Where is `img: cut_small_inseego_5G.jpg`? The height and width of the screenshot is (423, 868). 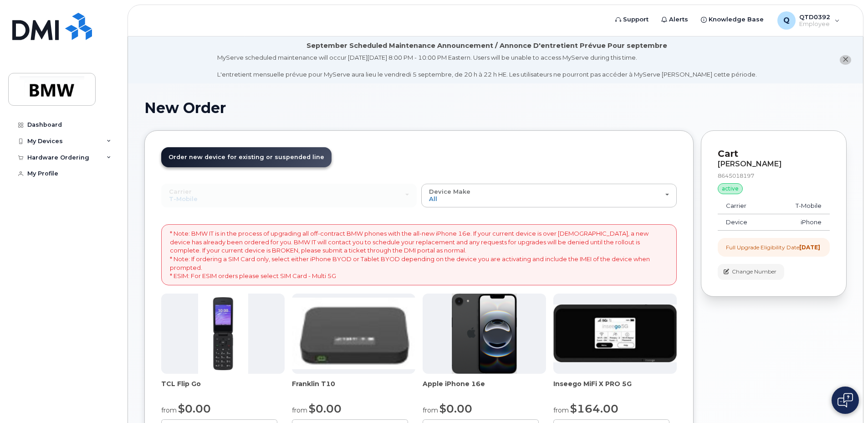
img: cut_small_inseego_5G.jpg is located at coordinates (615, 333).